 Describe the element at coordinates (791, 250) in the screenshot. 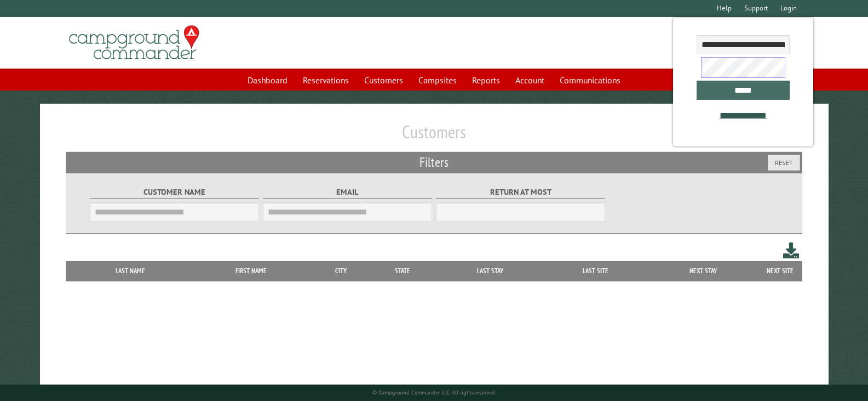

I see `a: Download this customer list (.csv)` at that location.